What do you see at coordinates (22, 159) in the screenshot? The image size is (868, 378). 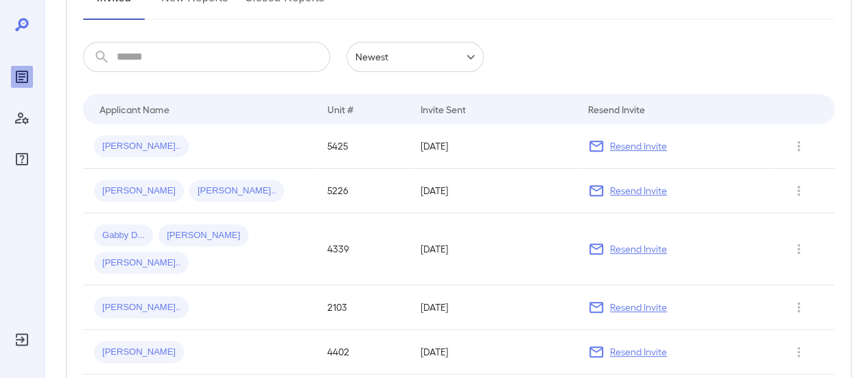 I see `div: FAQ` at bounding box center [22, 159].